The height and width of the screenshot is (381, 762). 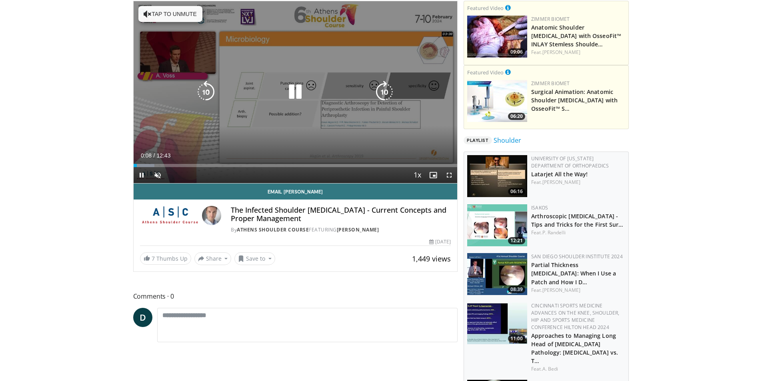 What do you see at coordinates (296, 92) in the screenshot?
I see `video-js: Video Player` at bounding box center [296, 92].